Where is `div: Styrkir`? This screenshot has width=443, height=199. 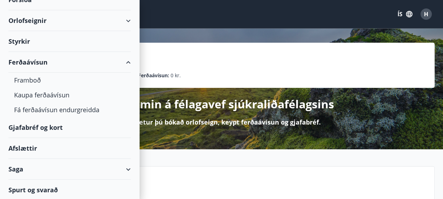 div: Styrkir is located at coordinates (69, 41).